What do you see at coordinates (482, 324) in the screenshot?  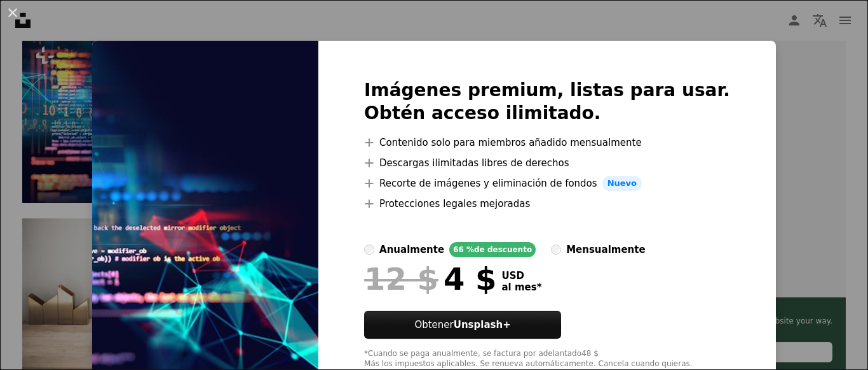 I see `strong: Unsplash+` at bounding box center [482, 324].